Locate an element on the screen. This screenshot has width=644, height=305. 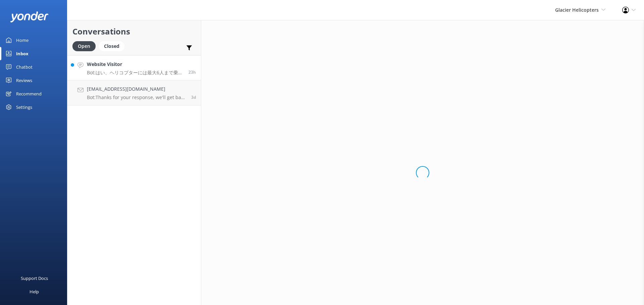
div: Open is located at coordinates (84, 46).